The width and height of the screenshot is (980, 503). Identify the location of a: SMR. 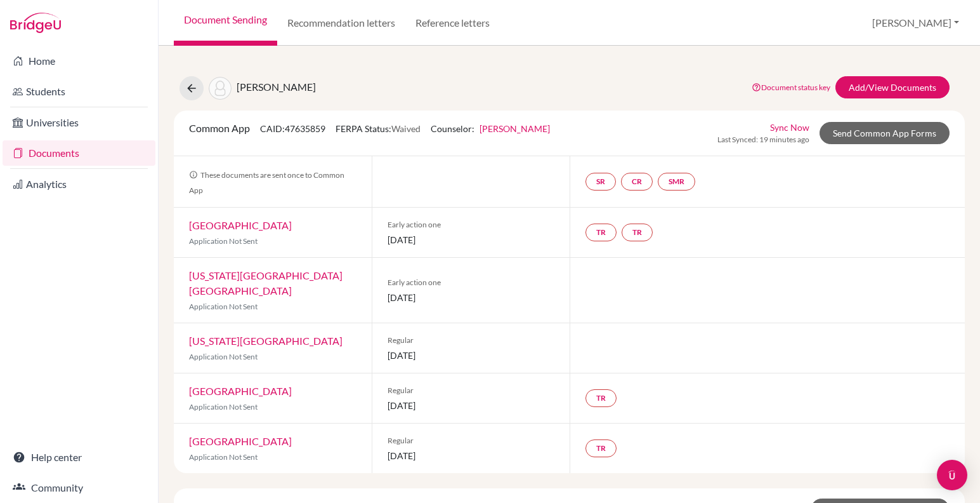
(676, 181).